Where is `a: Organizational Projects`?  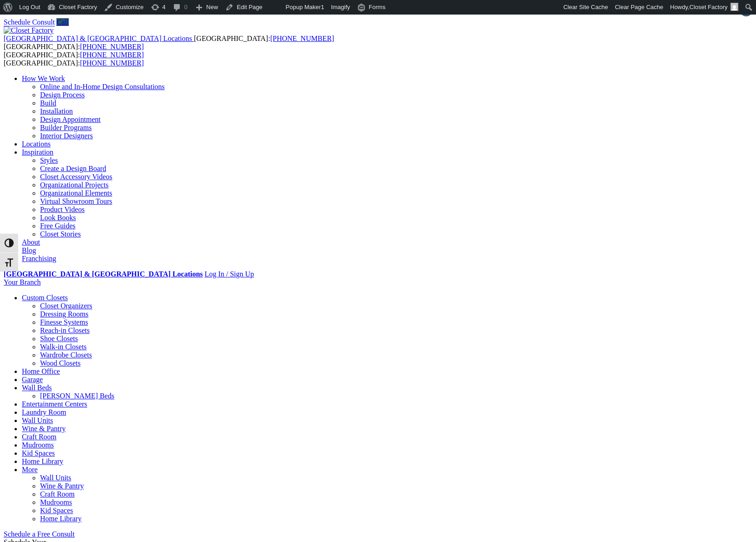 a: Organizational Projects is located at coordinates (74, 185).